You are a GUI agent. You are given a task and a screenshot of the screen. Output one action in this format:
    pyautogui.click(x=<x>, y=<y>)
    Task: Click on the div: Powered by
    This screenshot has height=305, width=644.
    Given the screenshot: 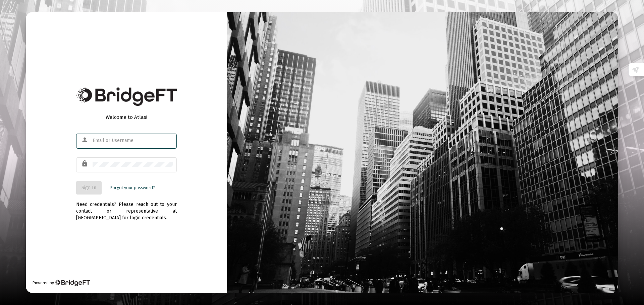 What is the action you would take?
    pyautogui.click(x=61, y=283)
    